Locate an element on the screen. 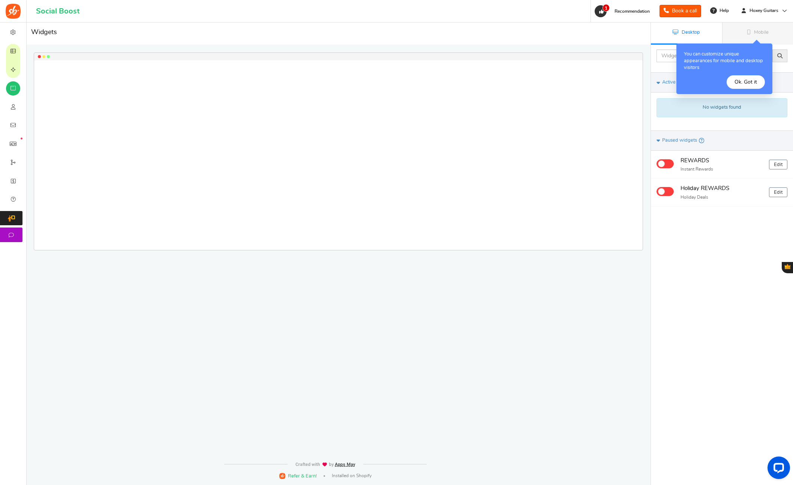 Image resolution: width=793 pixels, height=485 pixels. p: Holiday Deals is located at coordinates (721, 197).